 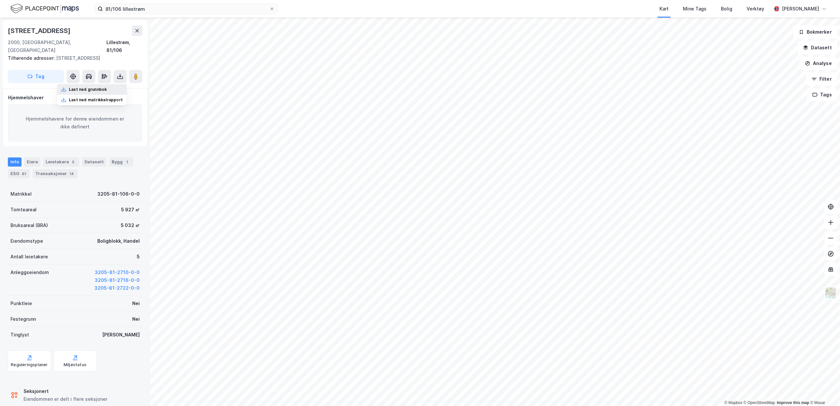 I want to click on button: 3205-81-2716-0-0, so click(x=117, y=280).